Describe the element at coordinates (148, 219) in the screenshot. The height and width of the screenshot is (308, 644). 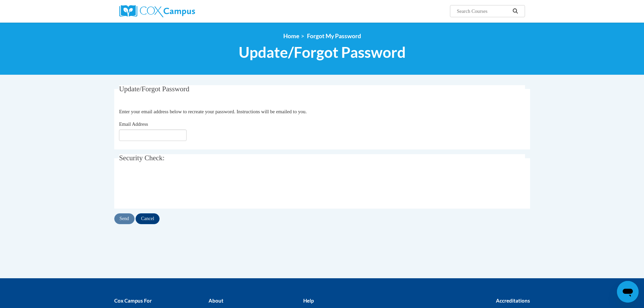
I see `input: Cancel` at that location.